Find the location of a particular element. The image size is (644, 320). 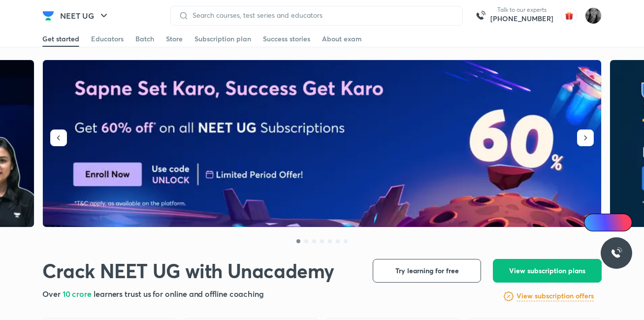

a: Success stories is located at coordinates (287, 39).